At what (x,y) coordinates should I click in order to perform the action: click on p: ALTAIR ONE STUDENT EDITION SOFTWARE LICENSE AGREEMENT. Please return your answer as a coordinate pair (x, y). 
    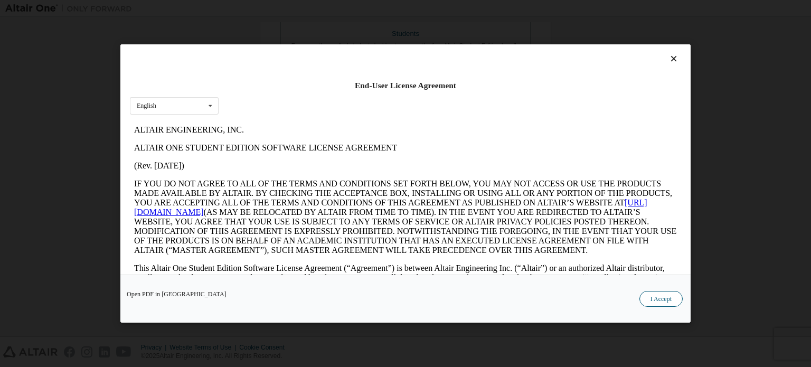
    Looking at the image, I should click on (275, 27).